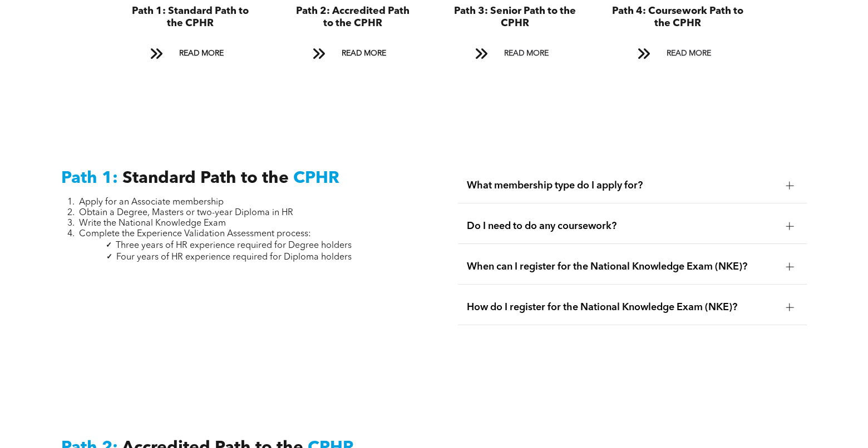 This screenshot has width=868, height=448. I want to click on span: Obtain a Degree, Masters or two-year Diploma in HR, so click(186, 213).